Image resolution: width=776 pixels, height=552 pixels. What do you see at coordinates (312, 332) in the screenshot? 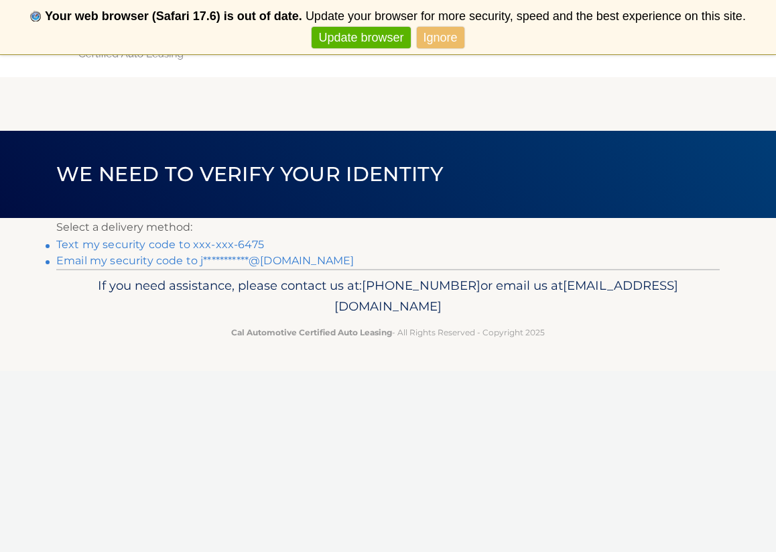
I see `strong: Cal Automotive Certified Auto Leasing` at bounding box center [312, 332].